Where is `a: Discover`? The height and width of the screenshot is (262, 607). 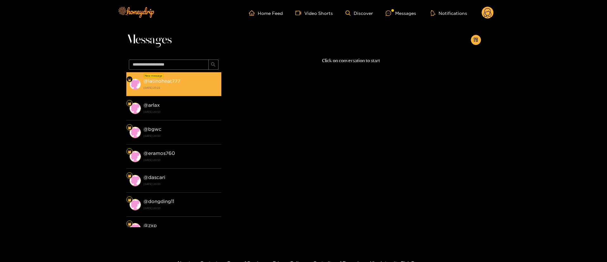 a: Discover is located at coordinates (359, 13).